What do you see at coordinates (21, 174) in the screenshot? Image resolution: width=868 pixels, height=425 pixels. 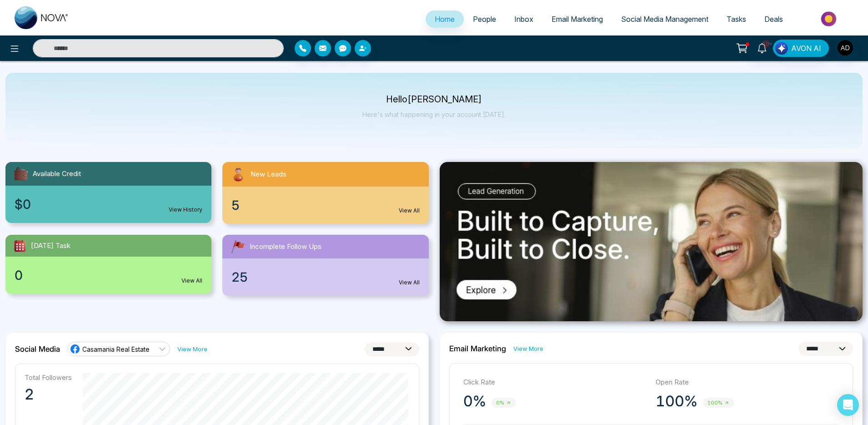 I see `img: availableCredit.svg` at bounding box center [21, 174].